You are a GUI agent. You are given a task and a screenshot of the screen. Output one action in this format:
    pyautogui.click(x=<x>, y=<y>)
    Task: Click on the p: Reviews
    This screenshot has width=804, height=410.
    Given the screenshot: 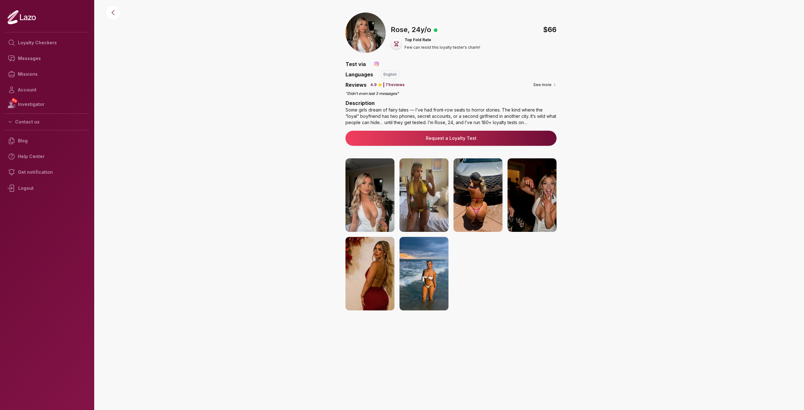 What is the action you would take?
    pyautogui.click(x=356, y=85)
    